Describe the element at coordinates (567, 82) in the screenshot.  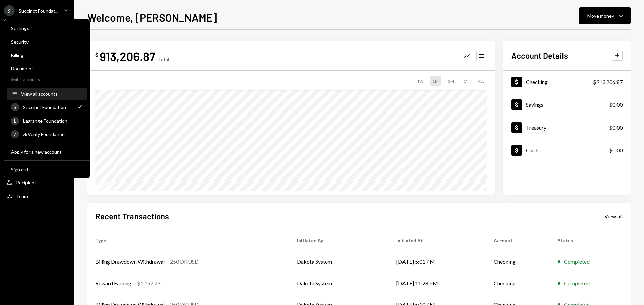
I see `a: Checking$913,206.87` at that location.